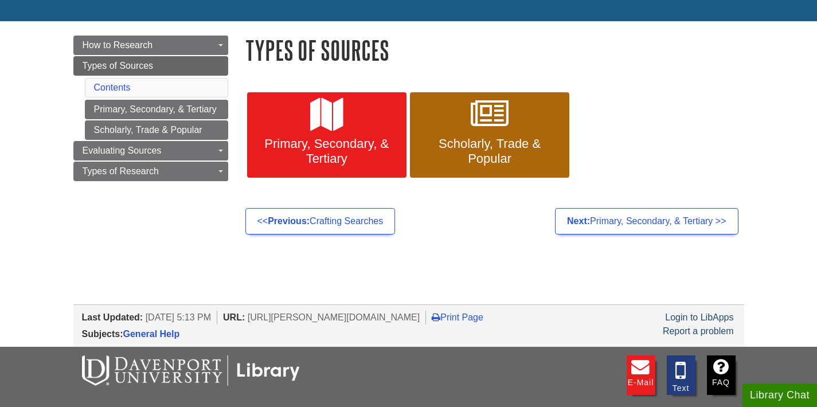 The height and width of the screenshot is (407, 817). What do you see at coordinates (699, 317) in the screenshot?
I see `a: Login to LibApps` at bounding box center [699, 317].